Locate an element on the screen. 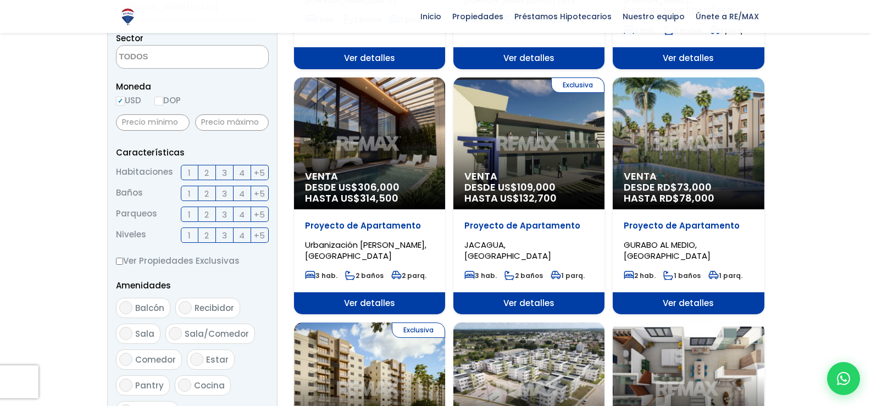  input: Ver Propiedades Exclusivas is located at coordinates (119, 261).